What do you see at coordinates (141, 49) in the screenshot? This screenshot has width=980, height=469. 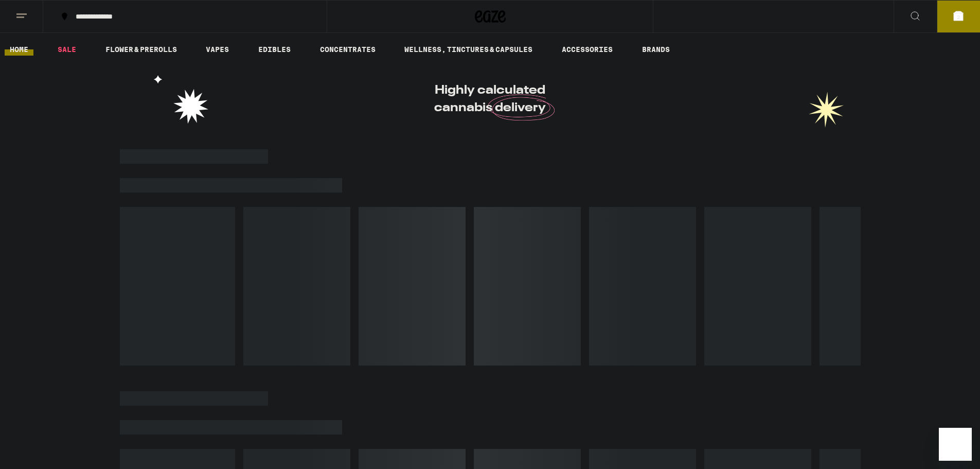 I see `a: FLOWER & PREROLLS` at bounding box center [141, 49].